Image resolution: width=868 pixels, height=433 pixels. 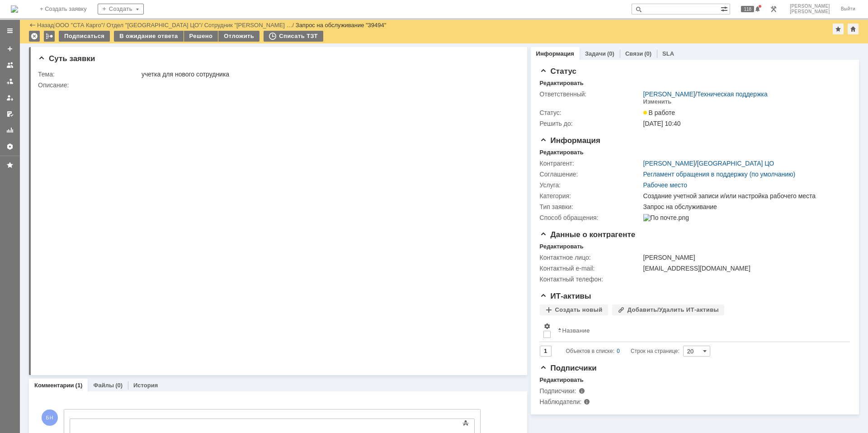 What do you see at coordinates (666, 218) in the screenshot?
I see `img: По почте.png` at bounding box center [666, 218].